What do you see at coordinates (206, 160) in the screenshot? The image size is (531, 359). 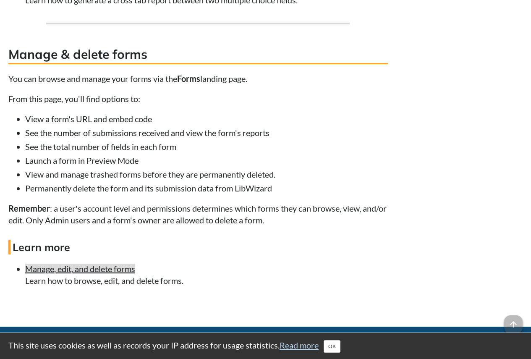 I see `li: Launch a form in Preview Mode` at bounding box center [206, 160].